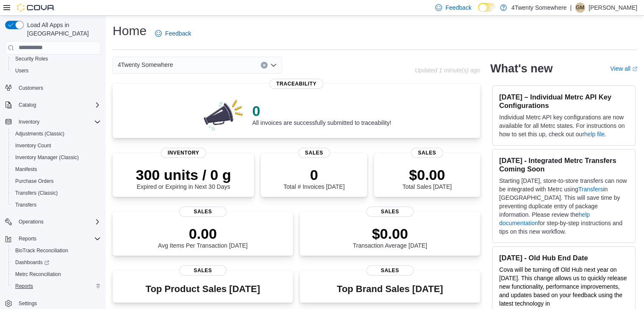 This screenshot has width=644, height=309. I want to click on h2: What's new, so click(521, 69).